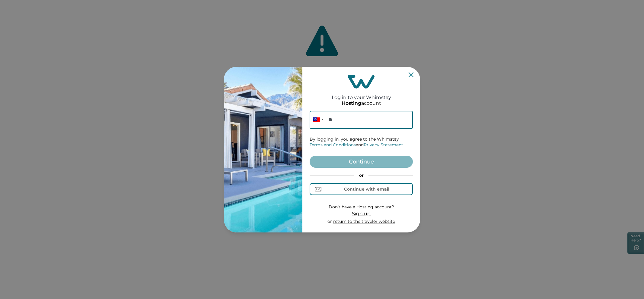  I want to click on div: United States: + 1, so click(317, 120).